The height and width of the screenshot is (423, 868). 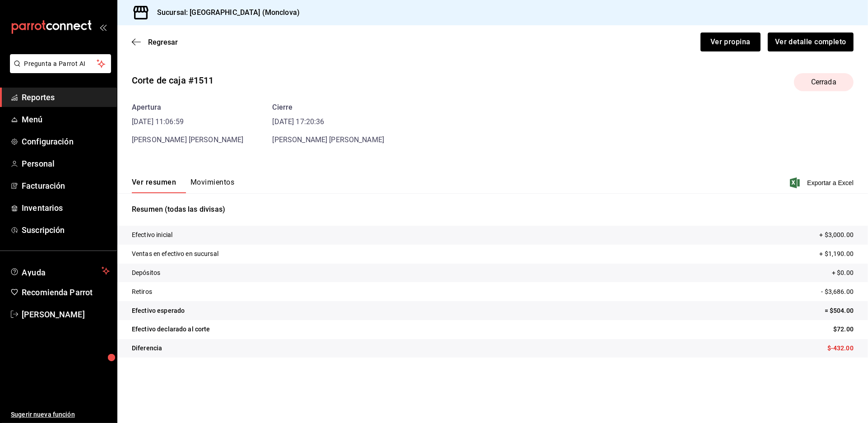 I want to click on span: Reportes, so click(x=66, y=97).